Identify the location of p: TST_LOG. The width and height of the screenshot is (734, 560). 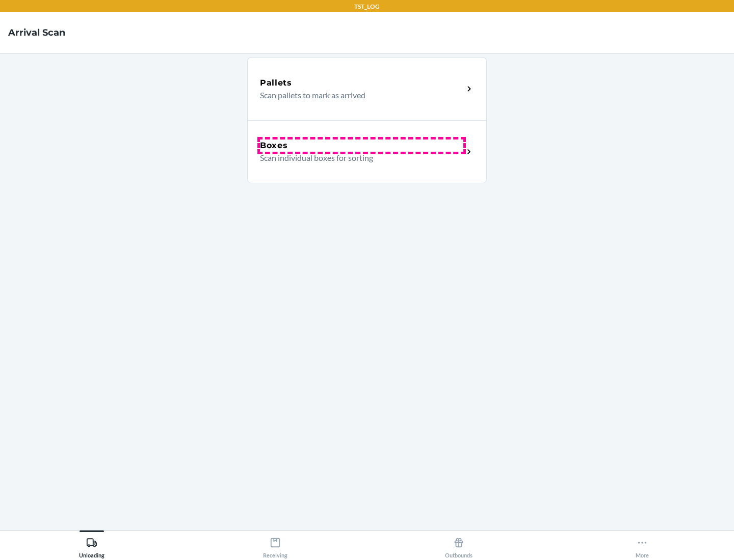
(367, 7).